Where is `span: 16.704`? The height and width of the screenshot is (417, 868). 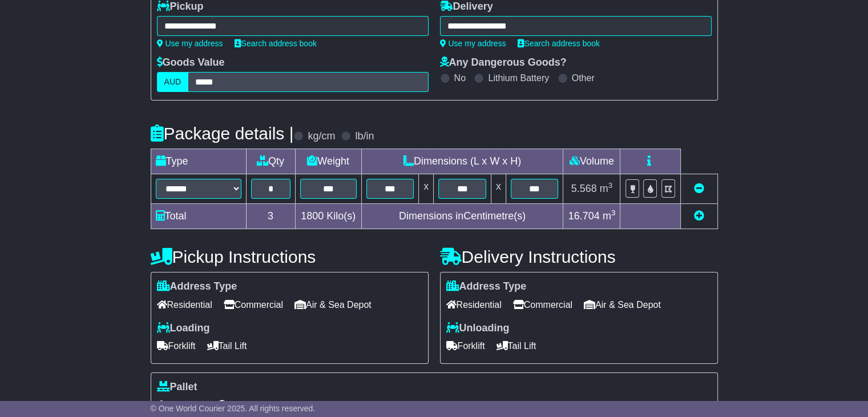
span: 16.704 is located at coordinates (584, 216).